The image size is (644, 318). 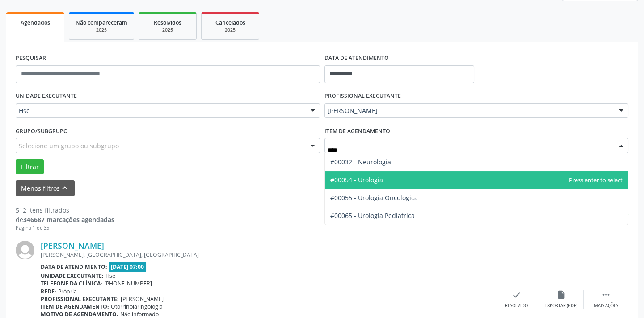 I want to click on span: Agendados, so click(x=35, y=23).